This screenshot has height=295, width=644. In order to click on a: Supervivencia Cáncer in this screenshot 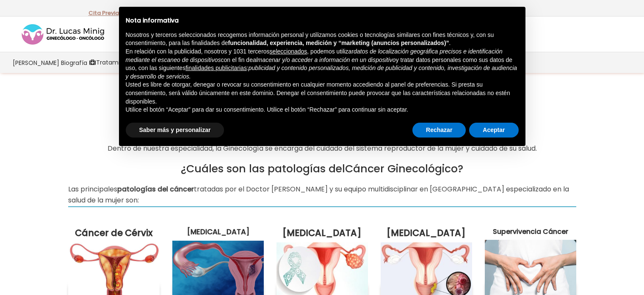, I will do `click(531, 231)`.